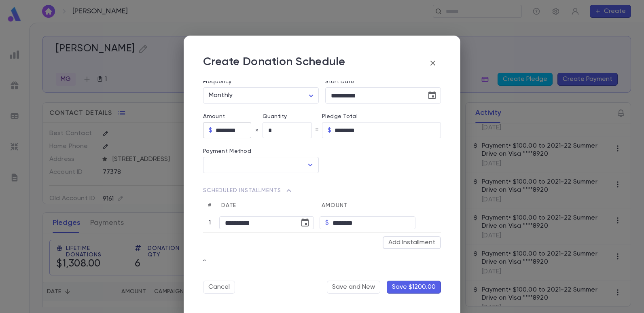 The image size is (644, 313). I want to click on button: Add Installment, so click(412, 243).